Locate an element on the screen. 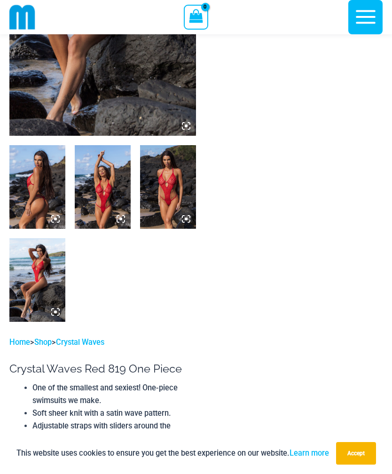 The image size is (392, 474). a: View Shopping Cart, empty is located at coordinates (195, 17).